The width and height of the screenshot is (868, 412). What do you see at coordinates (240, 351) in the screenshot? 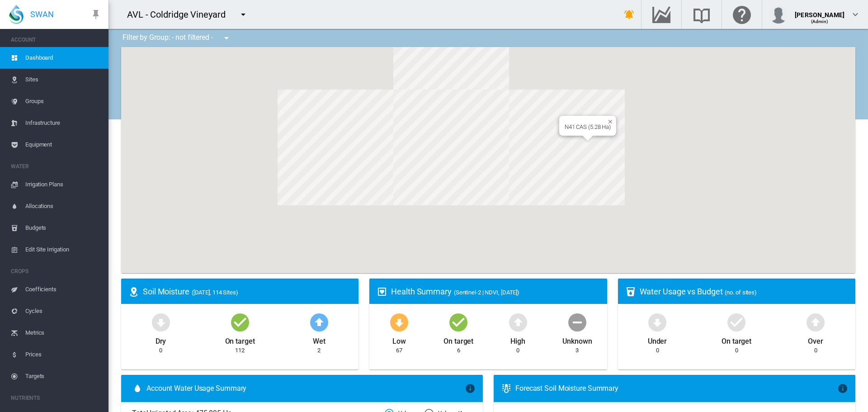
I see `div: 112` at bounding box center [240, 351].